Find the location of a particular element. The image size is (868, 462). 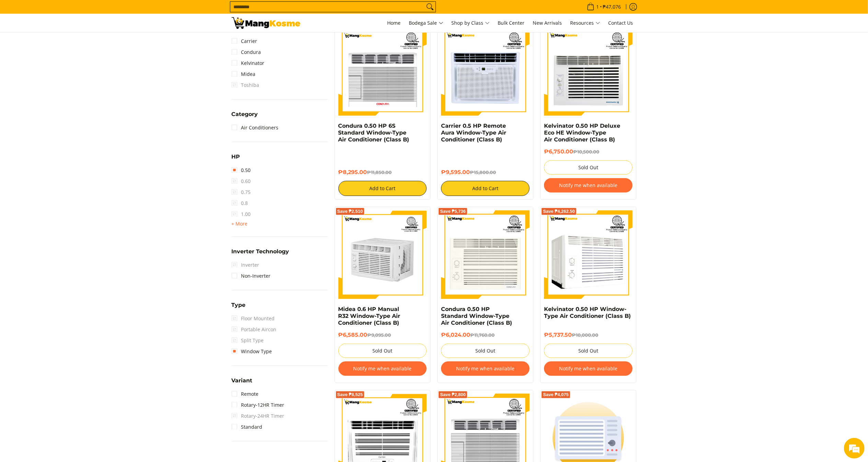

a: Carrier is located at coordinates (245, 41).